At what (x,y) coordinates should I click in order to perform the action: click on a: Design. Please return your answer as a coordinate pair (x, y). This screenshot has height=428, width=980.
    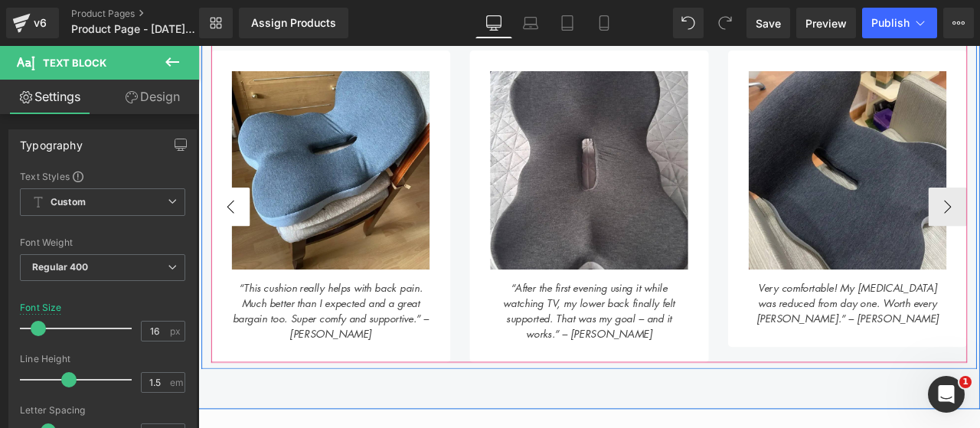
    Looking at the image, I should click on (152, 97).